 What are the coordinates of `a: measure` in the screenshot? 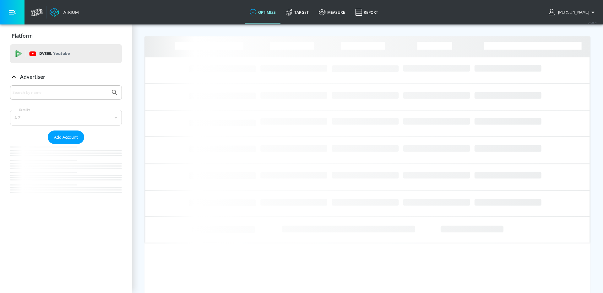 It's located at (332, 12).